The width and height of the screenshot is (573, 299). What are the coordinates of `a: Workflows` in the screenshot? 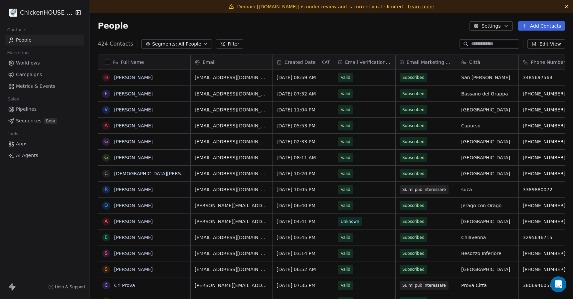 It's located at (45, 63).